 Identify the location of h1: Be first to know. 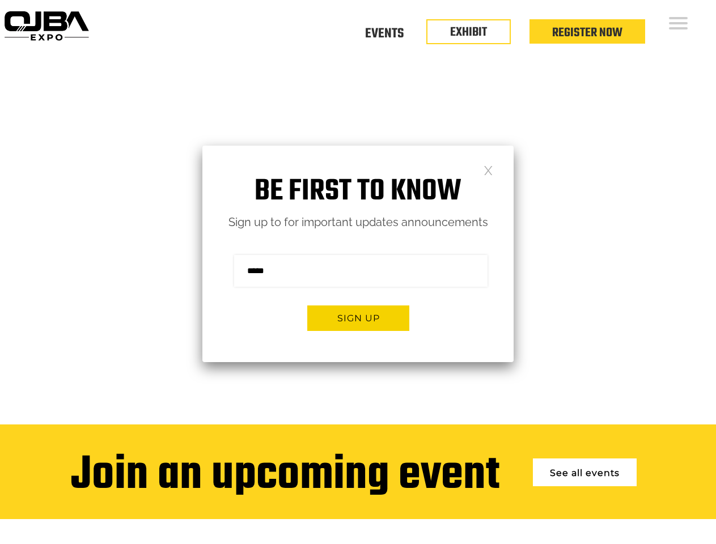
(358, 192).